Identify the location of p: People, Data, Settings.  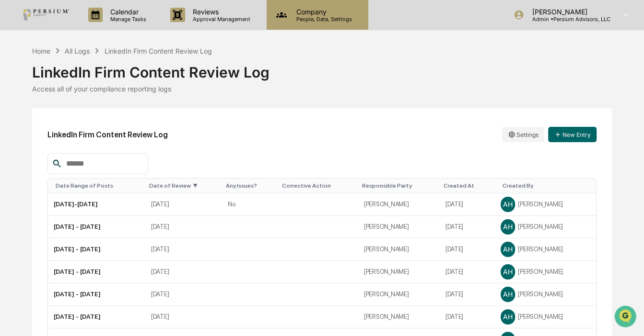
(322, 19).